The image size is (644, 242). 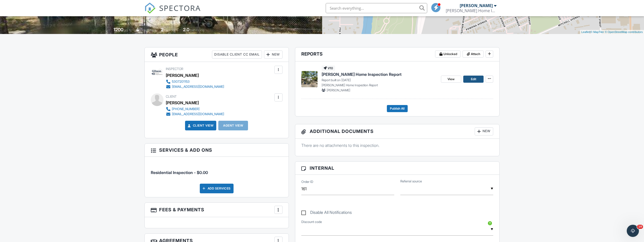 What do you see at coordinates (307, 182) in the screenshot?
I see `label: Order ID` at bounding box center [307, 182].